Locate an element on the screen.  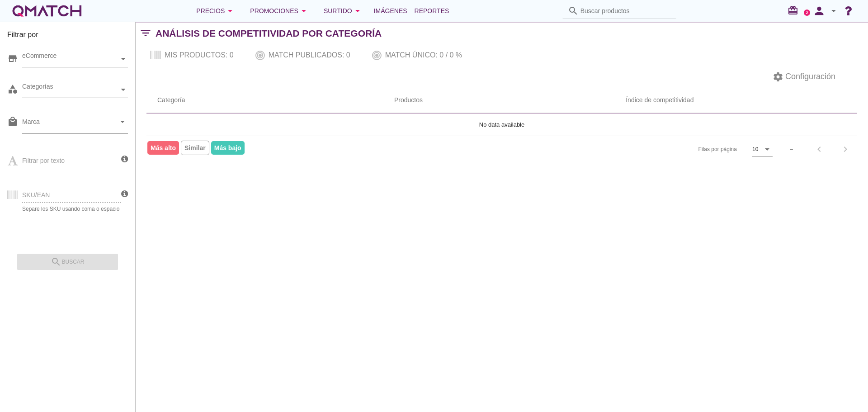
text: 2 is located at coordinates (807, 12).